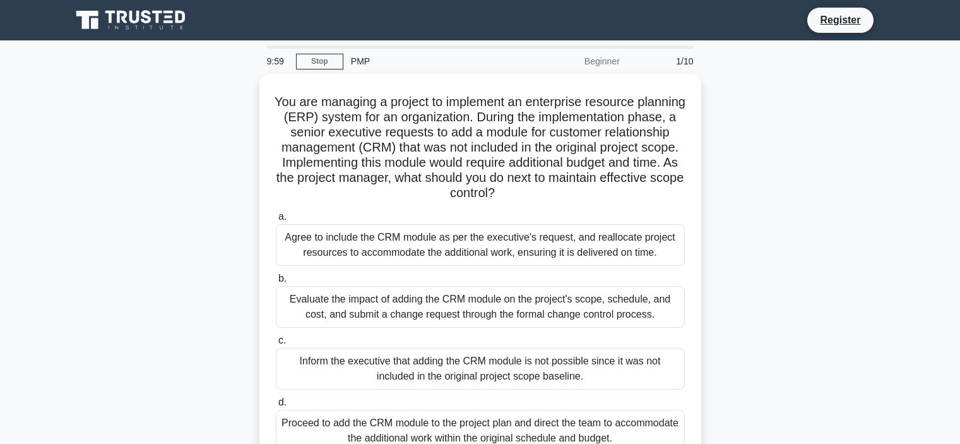 The width and height of the screenshot is (960, 444). Describe the element at coordinates (572, 61) in the screenshot. I see `div: Beginner` at that location.